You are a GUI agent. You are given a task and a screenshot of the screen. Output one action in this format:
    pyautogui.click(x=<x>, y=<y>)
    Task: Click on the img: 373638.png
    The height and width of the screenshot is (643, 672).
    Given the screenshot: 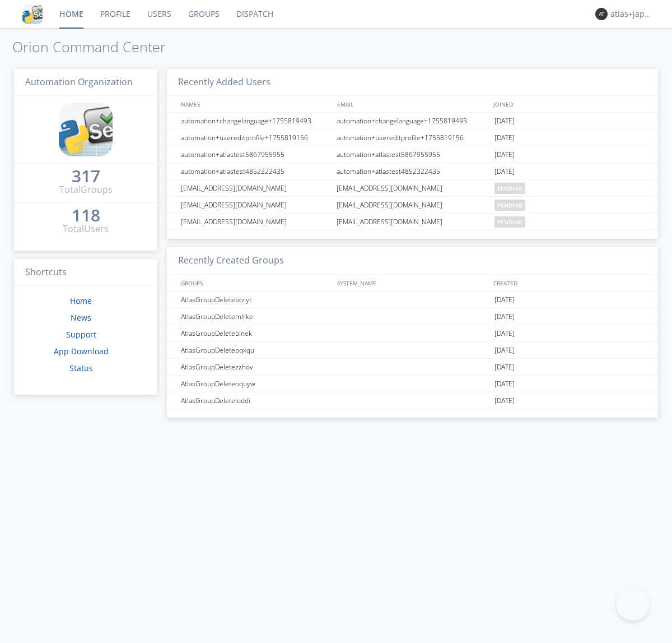 What is the action you would take?
    pyautogui.click(x=601, y=14)
    